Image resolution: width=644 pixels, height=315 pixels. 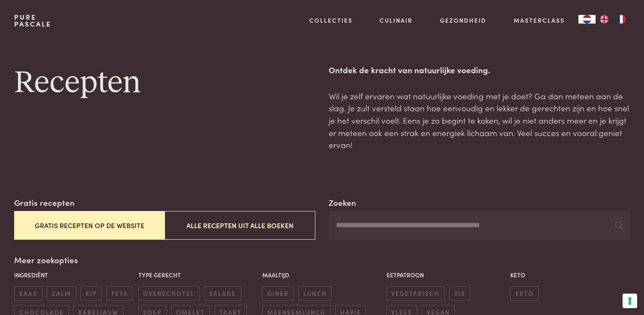 What do you see at coordinates (463, 20) in the screenshot?
I see `a: Gezondheid` at bounding box center [463, 20].